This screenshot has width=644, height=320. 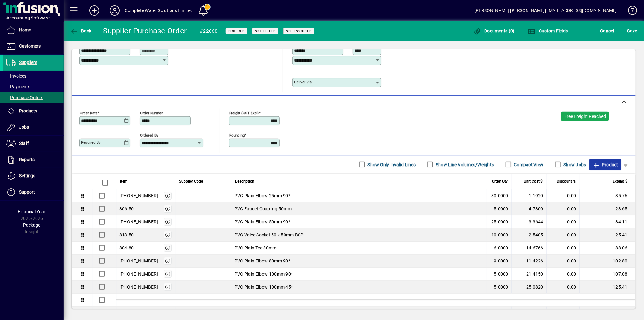 What do you see at coordinates (80, 30) in the screenshot?
I see `span: Back` at bounding box center [80, 30].